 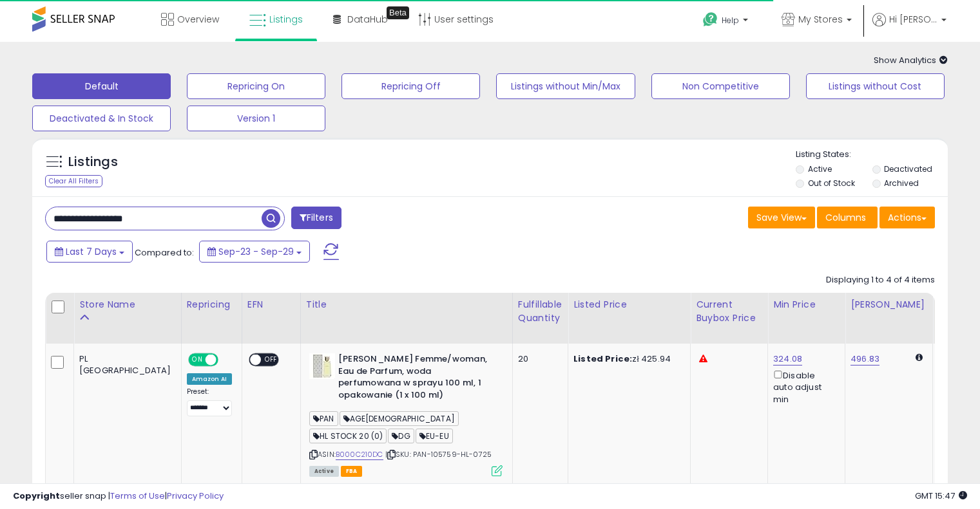 What do you see at coordinates (908, 169) in the screenshot?
I see `label: Deactivated` at bounding box center [908, 169].